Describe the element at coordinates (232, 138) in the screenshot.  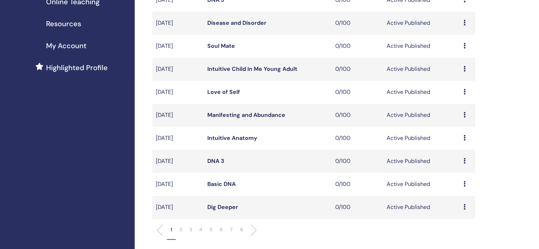
I see `a: Intuitive Anatomy` at that location.